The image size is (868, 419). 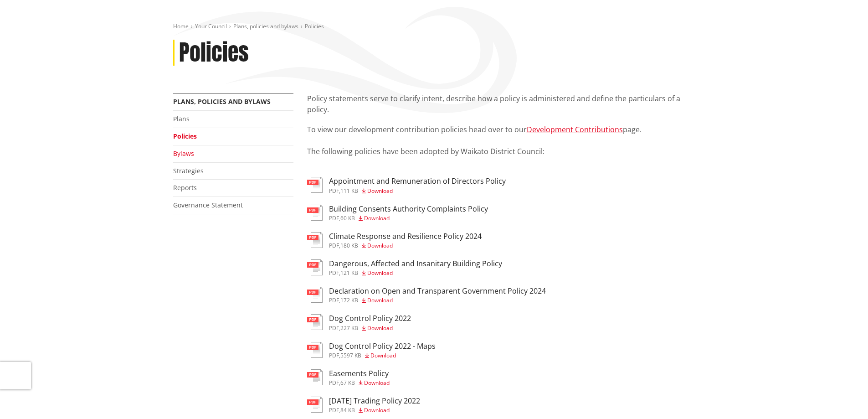 I want to click on a: Building Consents Authority Complaints Policy pdf,60 KB Download, so click(x=397, y=213).